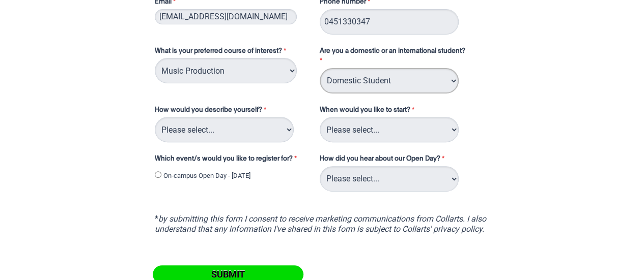 This screenshot has width=644, height=280. Describe the element at coordinates (383, 160) in the screenshot. I see `label: How did you hear about our Open Day?` at that location.